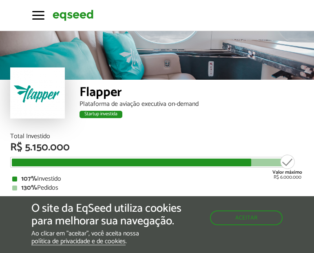 This screenshot has width=314, height=253. Describe the element at coordinates (107, 215) in the screenshot. I see `h5: O site da EqSeed utiliza cookies para melhorar sua navegação.` at that location.